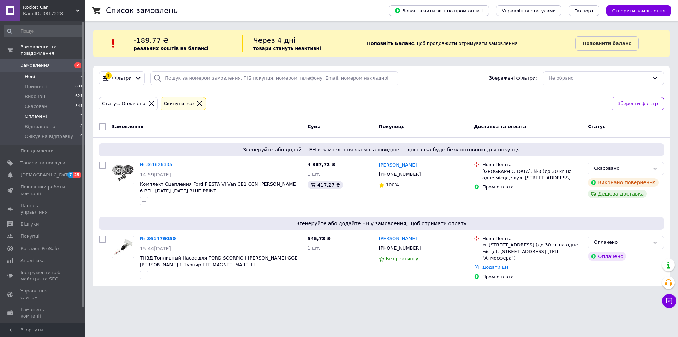 This screenshot has height=337, width=678. I want to click on span: Панель управління, so click(43, 209).